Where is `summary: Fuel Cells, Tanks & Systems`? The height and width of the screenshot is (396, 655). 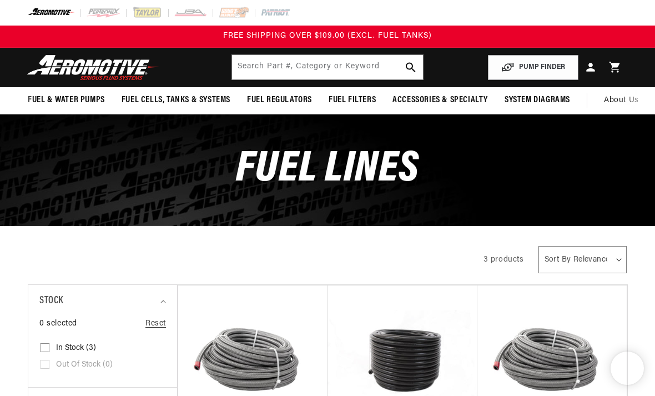
summary: Fuel Cells, Tanks & Systems is located at coordinates (176, 100).